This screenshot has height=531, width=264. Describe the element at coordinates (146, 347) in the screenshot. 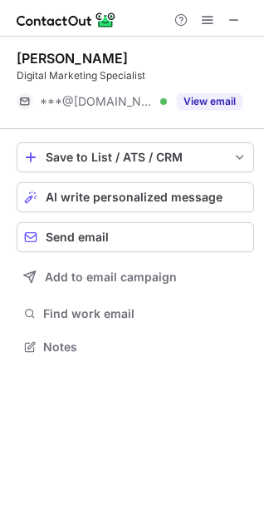

I see `span: Notes` at that location.